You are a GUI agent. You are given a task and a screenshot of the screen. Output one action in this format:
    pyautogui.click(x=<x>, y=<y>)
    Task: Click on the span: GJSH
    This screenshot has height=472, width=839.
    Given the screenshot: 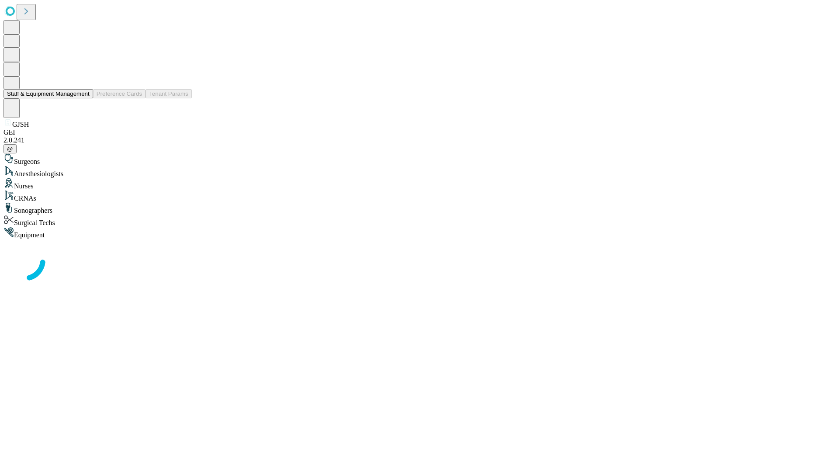 What is the action you would take?
    pyautogui.click(x=21, y=124)
    